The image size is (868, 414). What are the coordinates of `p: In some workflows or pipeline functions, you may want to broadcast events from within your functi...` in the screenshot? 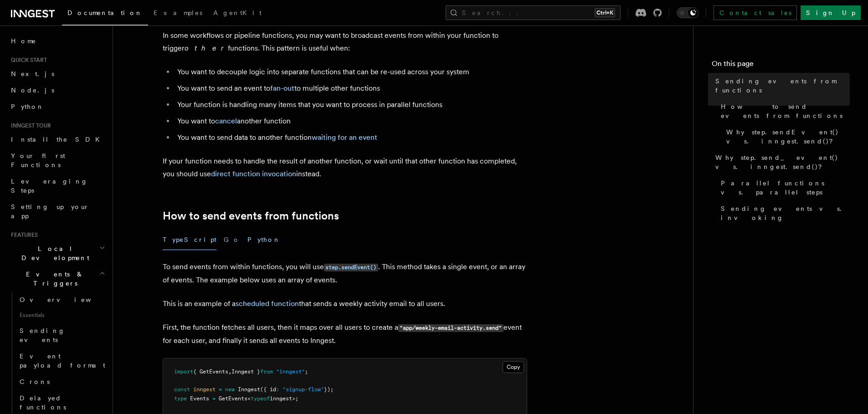 It's located at (345, 42).